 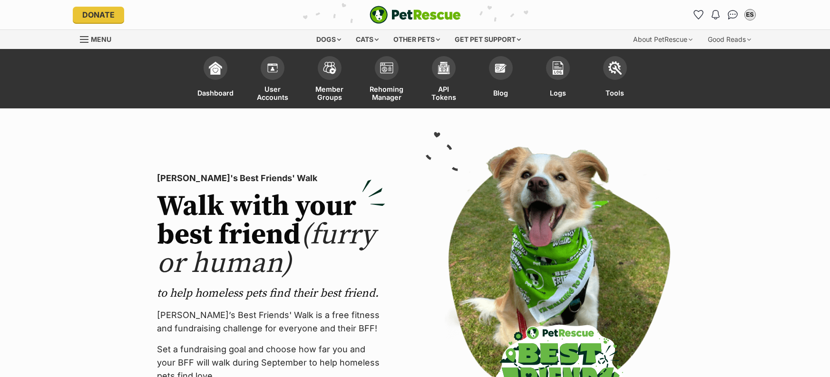 I want to click on a: Blog, so click(x=501, y=80).